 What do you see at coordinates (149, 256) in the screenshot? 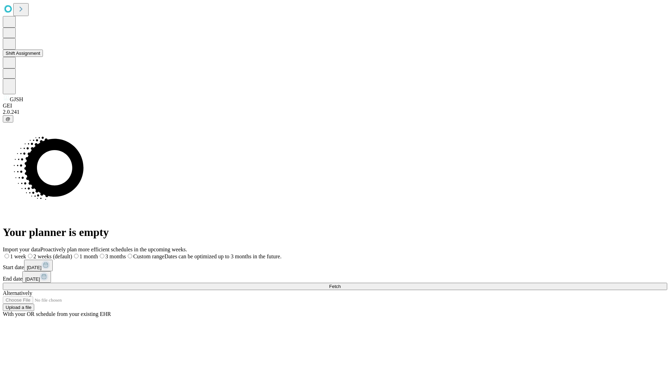
I see `span: Custom range` at bounding box center [149, 256].